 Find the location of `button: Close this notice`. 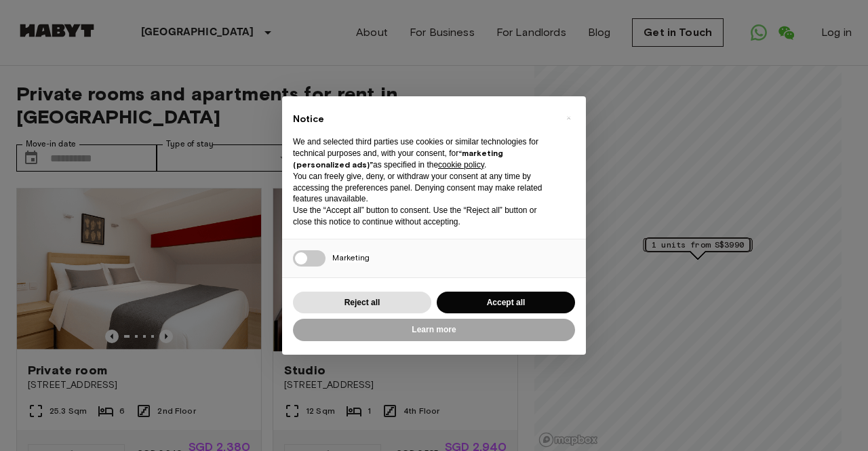

button: Close this notice is located at coordinates (568, 118).